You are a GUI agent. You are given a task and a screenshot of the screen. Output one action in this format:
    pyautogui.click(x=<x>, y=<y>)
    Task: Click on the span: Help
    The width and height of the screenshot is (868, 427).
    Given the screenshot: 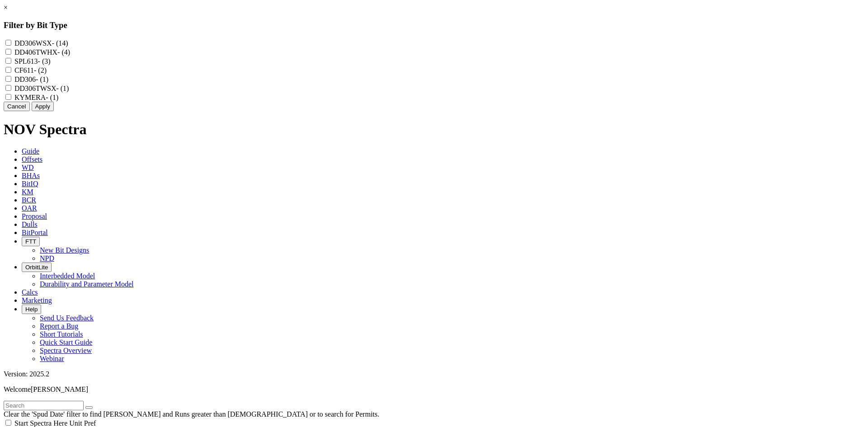 What is the action you would take?
    pyautogui.click(x=31, y=309)
    